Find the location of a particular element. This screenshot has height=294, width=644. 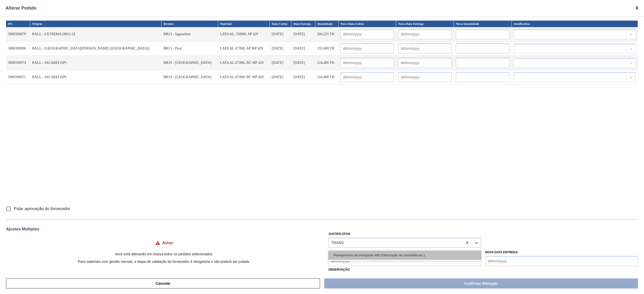

button: Cancelar is located at coordinates (163, 283).